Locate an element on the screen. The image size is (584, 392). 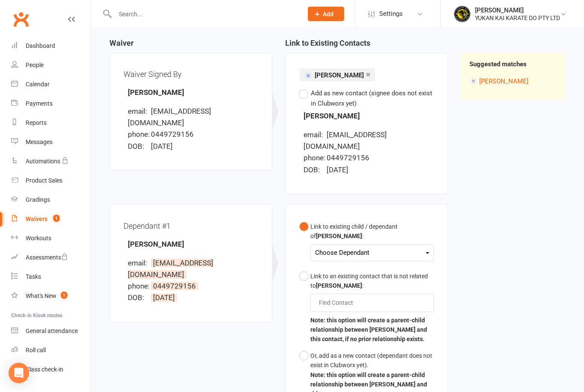
div: Link to an existing contact that is not related to : is located at coordinates (372, 281).